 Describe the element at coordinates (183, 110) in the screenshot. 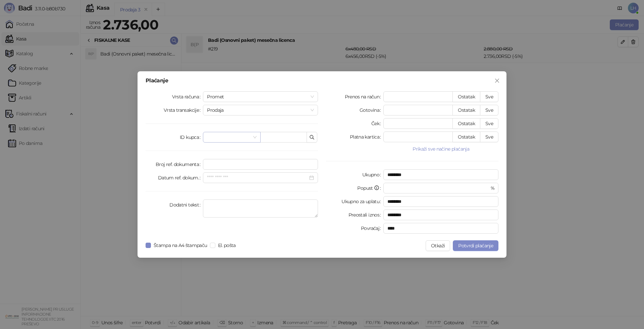

I see `label: Vrsta transakcije` at that location.